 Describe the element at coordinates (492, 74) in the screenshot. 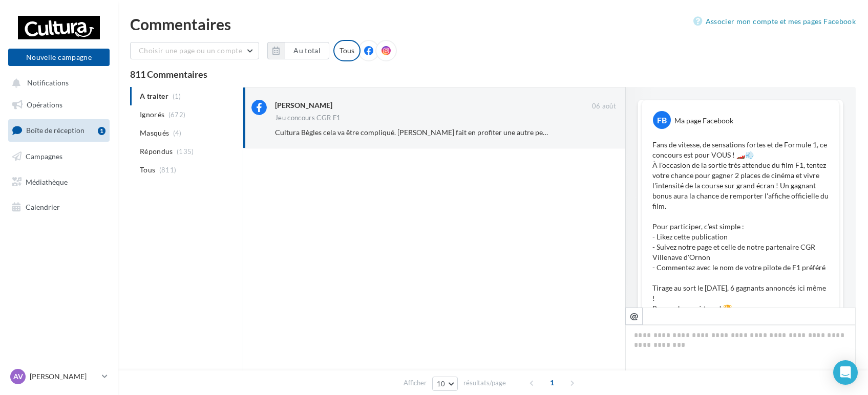

I see `div: 811 Commentaires` at that location.